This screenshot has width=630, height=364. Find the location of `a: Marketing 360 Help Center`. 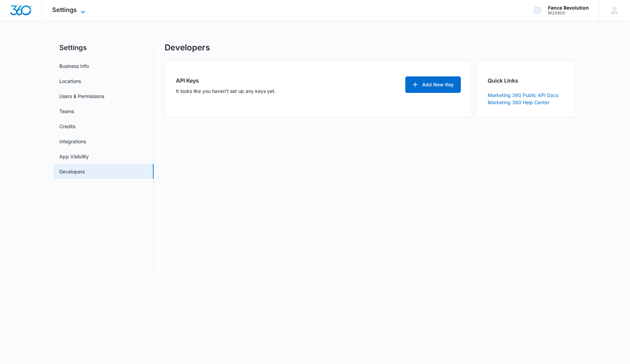

a: Marketing 360 Help Center is located at coordinates (519, 102).